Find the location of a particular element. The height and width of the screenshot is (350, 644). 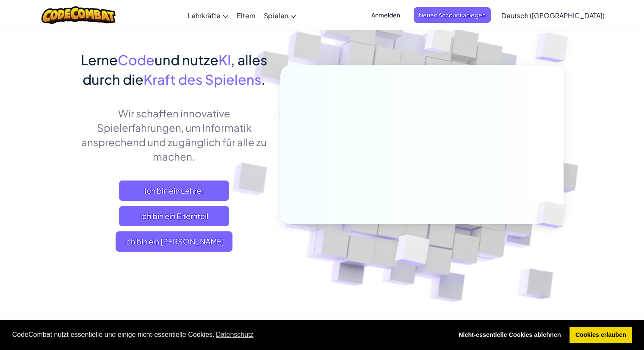

span: Ich bin ein Lehrer is located at coordinates (174, 191).